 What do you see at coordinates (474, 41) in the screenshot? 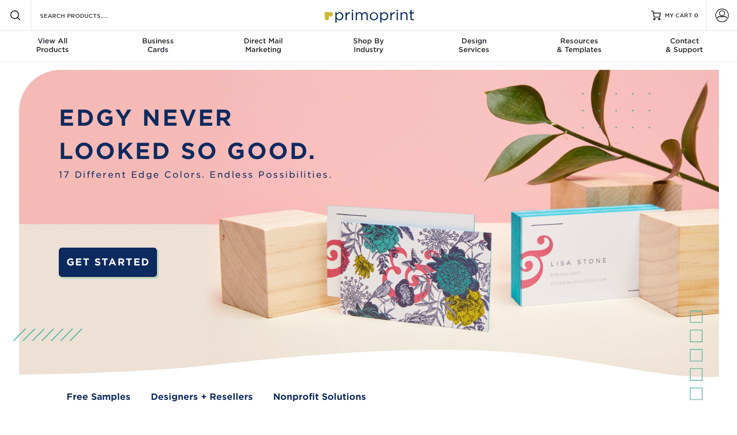
I see `span: Design` at bounding box center [474, 41].